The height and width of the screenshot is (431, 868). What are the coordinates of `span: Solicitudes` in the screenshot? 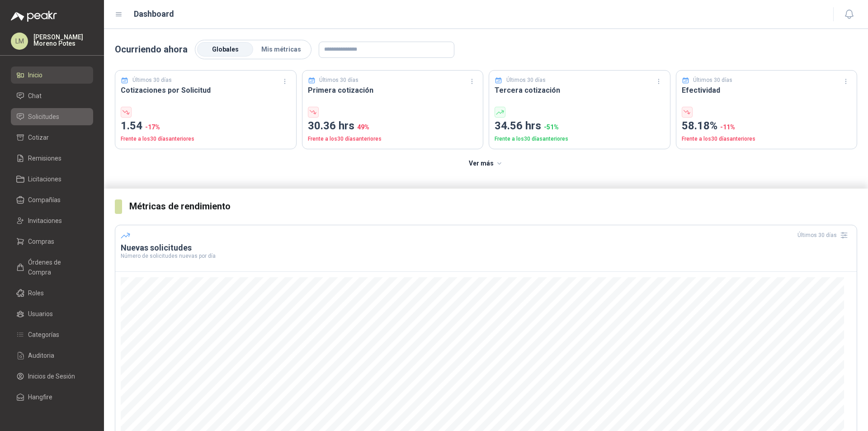 It's located at (43, 117).